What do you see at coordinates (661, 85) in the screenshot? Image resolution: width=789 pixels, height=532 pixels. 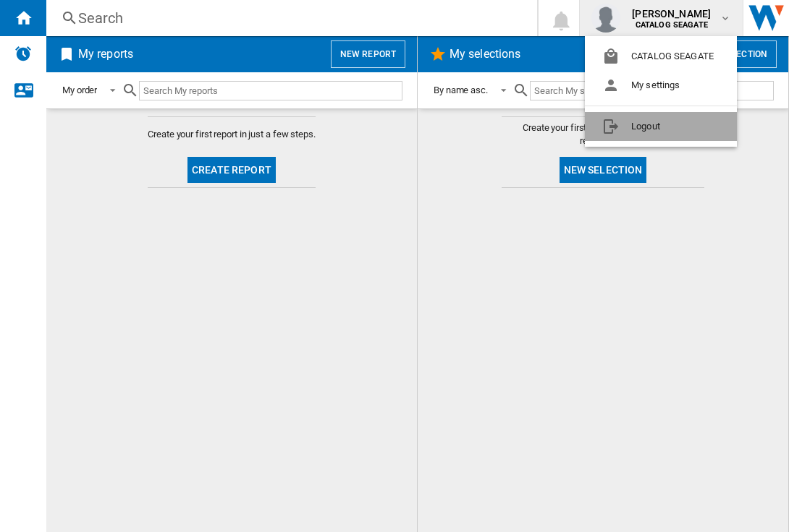 I see `button: My settings` at bounding box center [661, 85].